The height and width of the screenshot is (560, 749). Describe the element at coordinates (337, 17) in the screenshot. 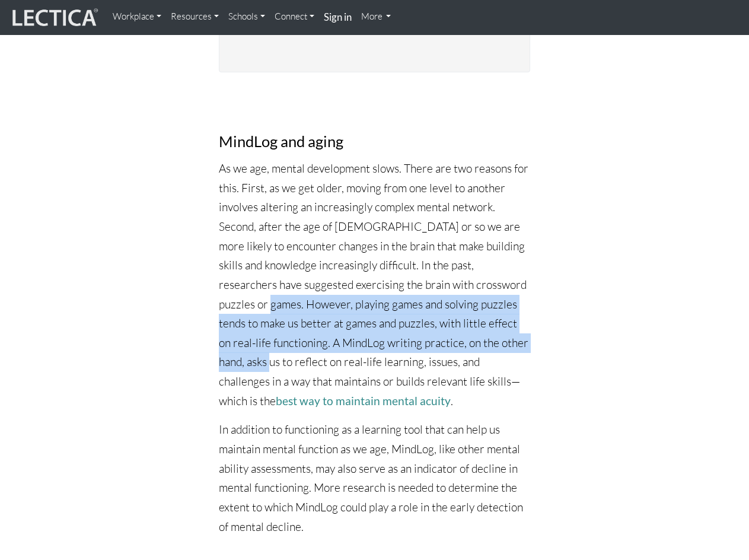

I see `a: Sign in` at that location.